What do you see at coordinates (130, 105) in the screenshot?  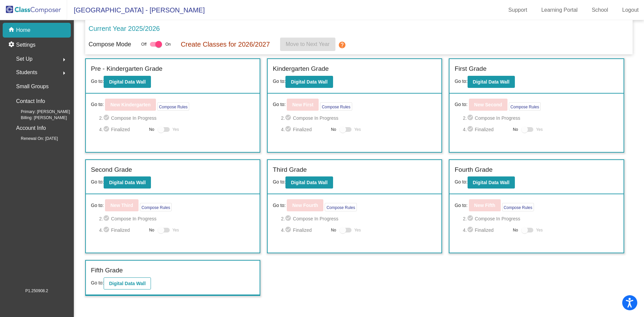 I see `b: New Kindergarten` at bounding box center [130, 105].